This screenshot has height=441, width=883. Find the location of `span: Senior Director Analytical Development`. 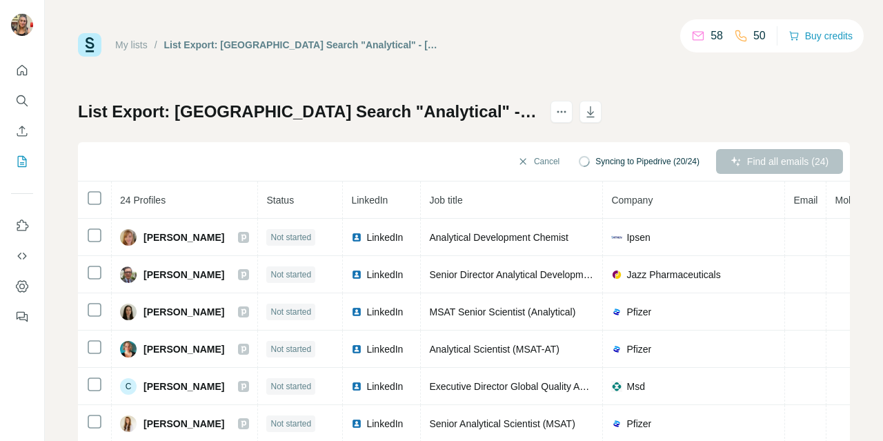

span: Senior Director Analytical Development is located at coordinates (513, 275).